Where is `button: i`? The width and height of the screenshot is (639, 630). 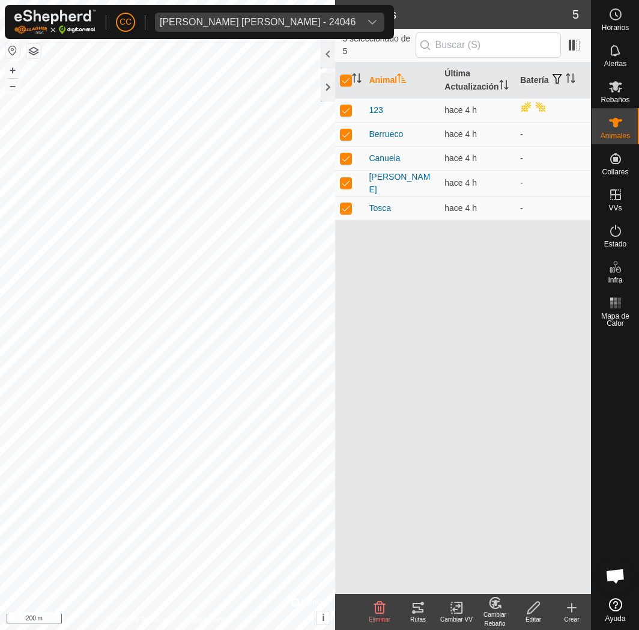 button: i is located at coordinates (323, 618).